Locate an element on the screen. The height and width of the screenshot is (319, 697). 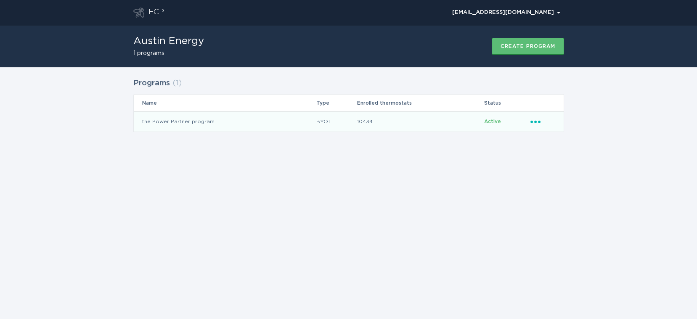
button: Go to dashboard is located at coordinates (139, 13).